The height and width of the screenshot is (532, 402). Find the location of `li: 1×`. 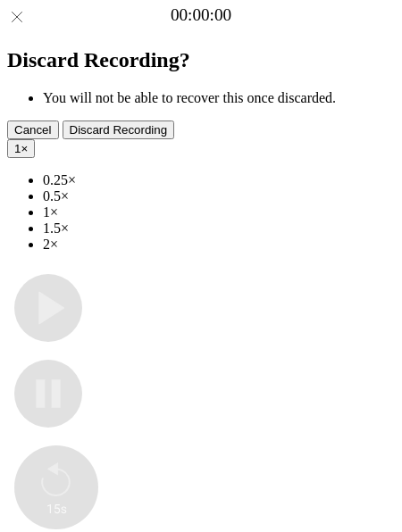

li: 1× is located at coordinates (219, 212).